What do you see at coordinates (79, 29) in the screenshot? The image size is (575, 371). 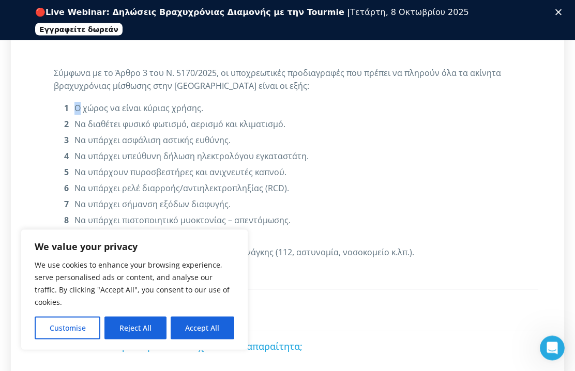 I see `a: Εγγραφείτε δωρεάν` at bounding box center [79, 29].